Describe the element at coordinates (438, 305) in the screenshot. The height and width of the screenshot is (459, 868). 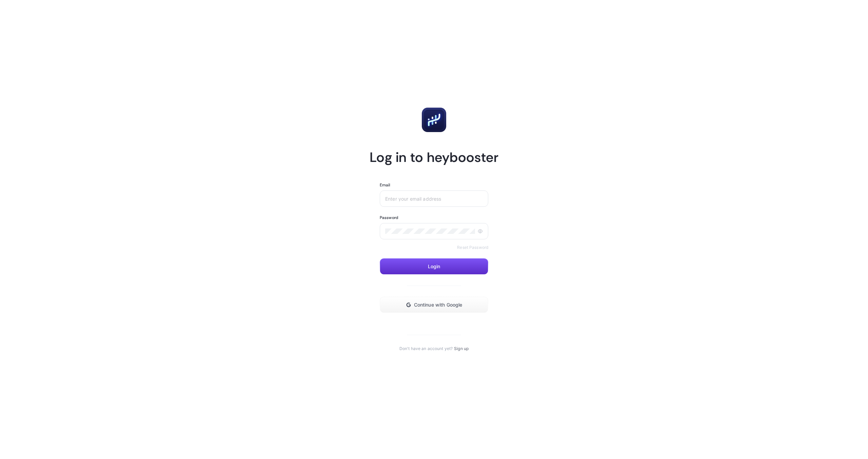
I see `span: Continue with Google` at that location.